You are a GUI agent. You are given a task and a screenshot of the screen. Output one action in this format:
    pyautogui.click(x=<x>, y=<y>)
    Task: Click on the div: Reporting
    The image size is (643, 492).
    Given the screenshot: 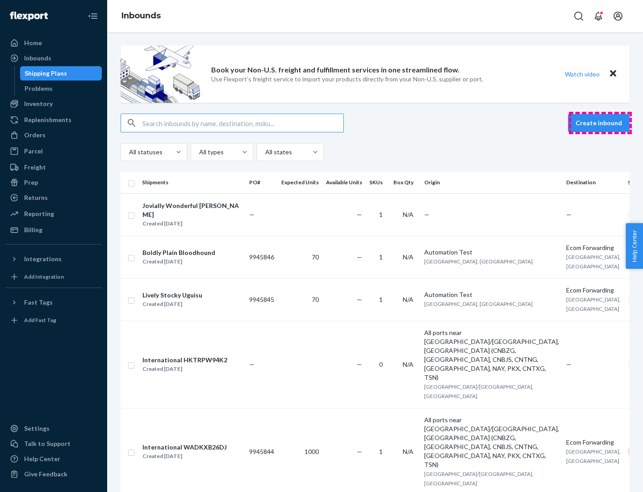 What is the action you would take?
    pyautogui.click(x=39, y=214)
    